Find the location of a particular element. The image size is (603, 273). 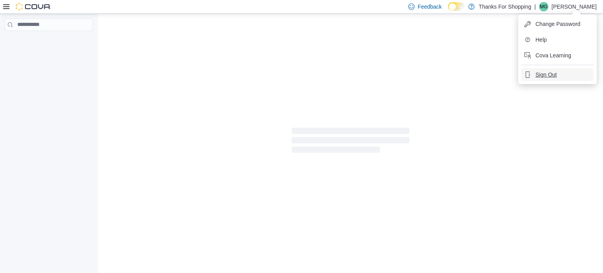

span: Loading is located at coordinates (350, 142).